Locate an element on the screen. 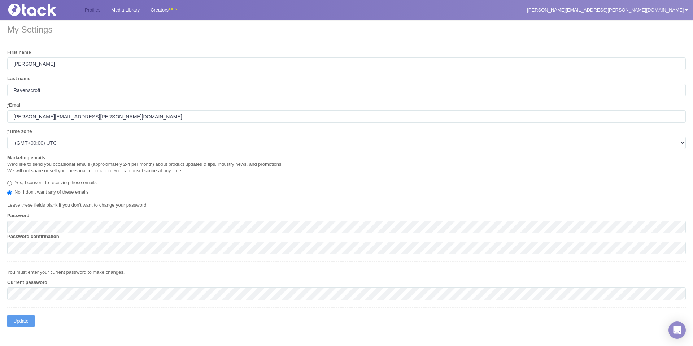 The image size is (693, 346). label: Password confirmation is located at coordinates (33, 236).